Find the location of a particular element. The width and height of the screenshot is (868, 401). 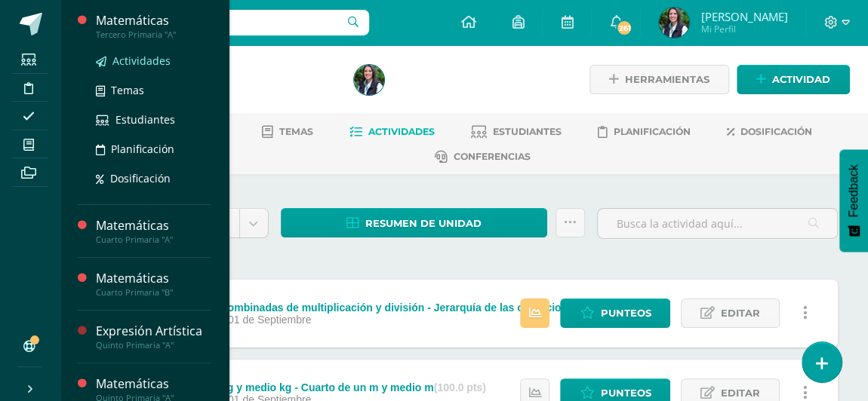

span: Herramientas is located at coordinates (667, 80).